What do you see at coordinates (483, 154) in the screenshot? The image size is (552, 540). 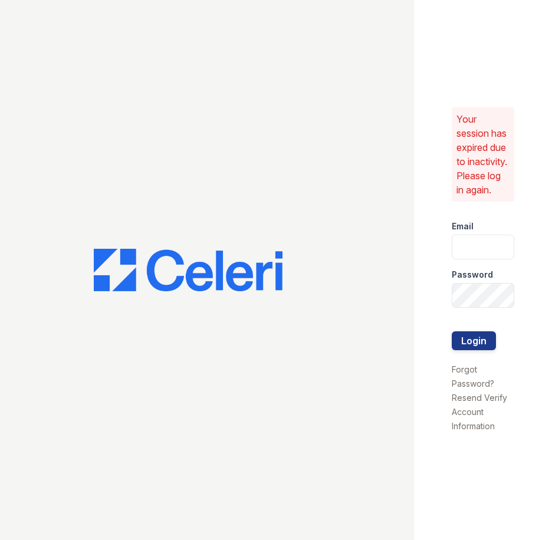 I see `p: Your session has expired due to inactivity. Please log in again.` at bounding box center [483, 154].